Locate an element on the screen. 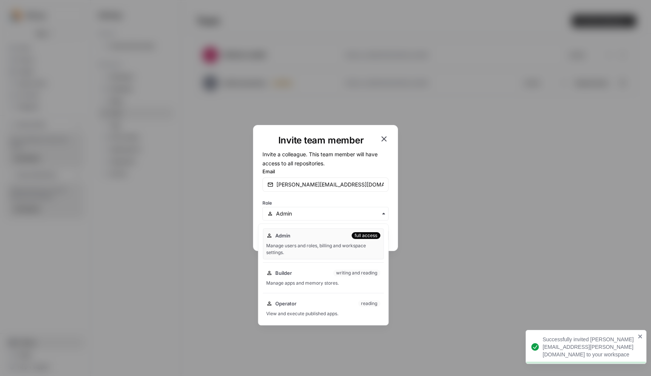 Image resolution: width=651 pixels, height=376 pixels. h1: Invite team member is located at coordinates (321, 141).